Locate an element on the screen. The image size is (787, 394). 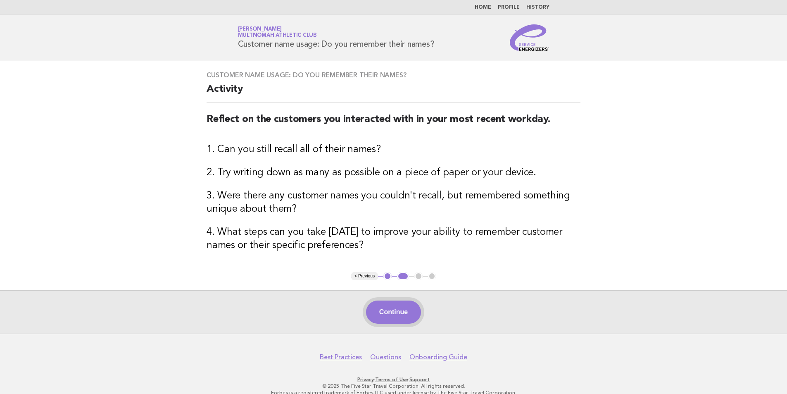
h1: Customer name usage: Do you remember their names? is located at coordinates (336, 38).